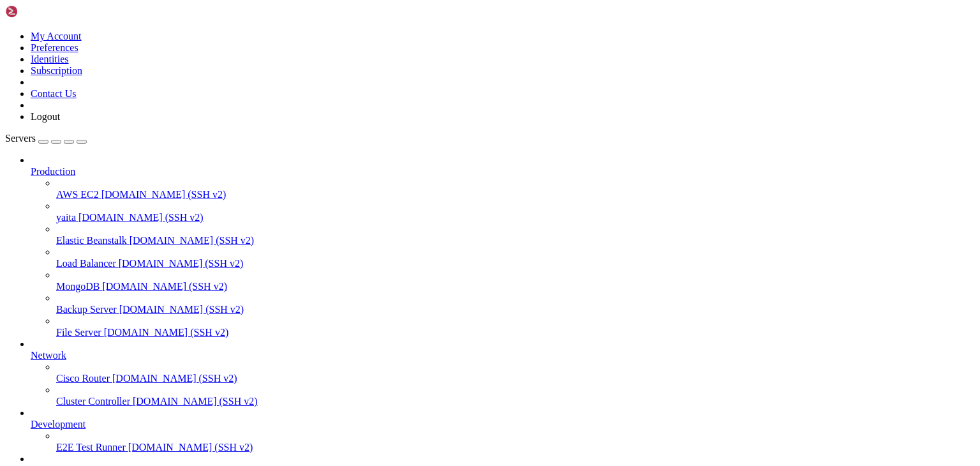  I want to click on span: Load Balancer, so click(86, 263).